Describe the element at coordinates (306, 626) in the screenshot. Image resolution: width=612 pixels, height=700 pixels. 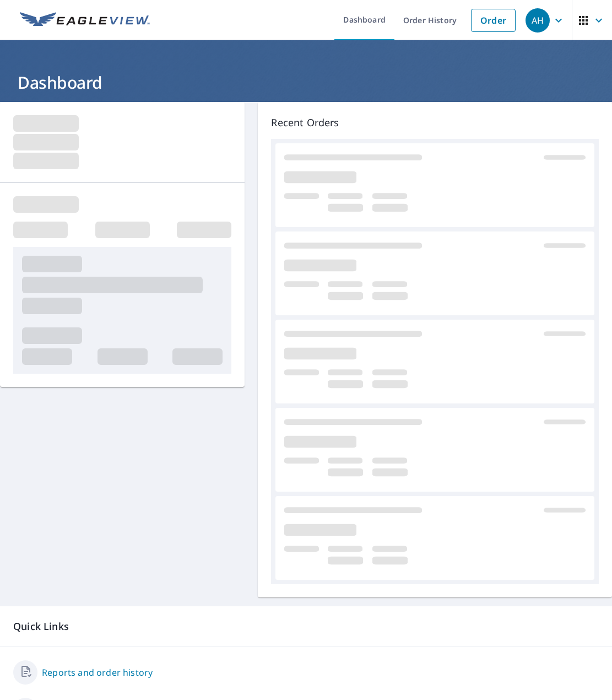
I see `p: Quick Links` at that location.